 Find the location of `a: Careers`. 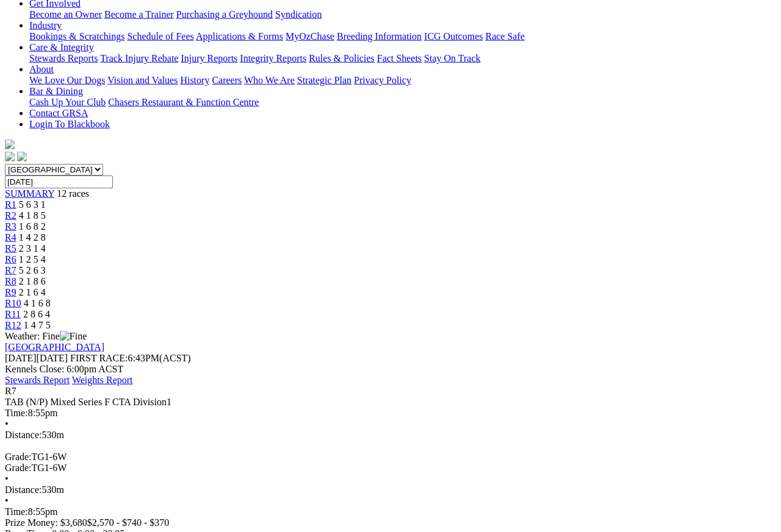

a: Careers is located at coordinates (226, 79).